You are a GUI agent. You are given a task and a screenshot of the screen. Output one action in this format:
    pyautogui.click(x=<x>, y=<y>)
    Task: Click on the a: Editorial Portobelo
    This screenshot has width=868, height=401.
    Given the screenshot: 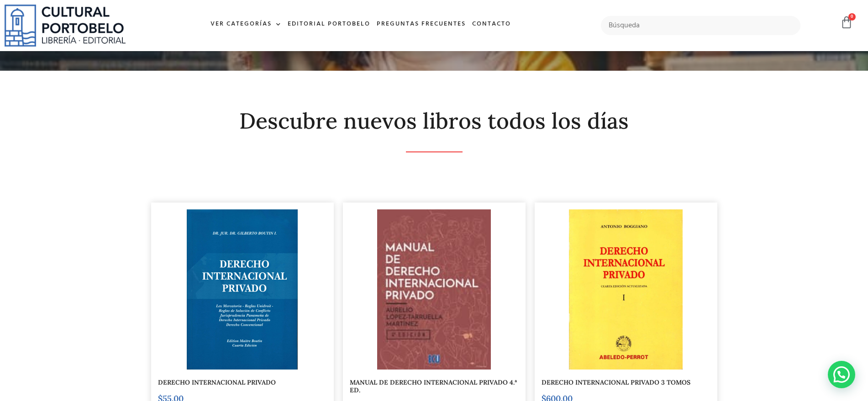 What is the action you would take?
    pyautogui.click(x=329, y=24)
    